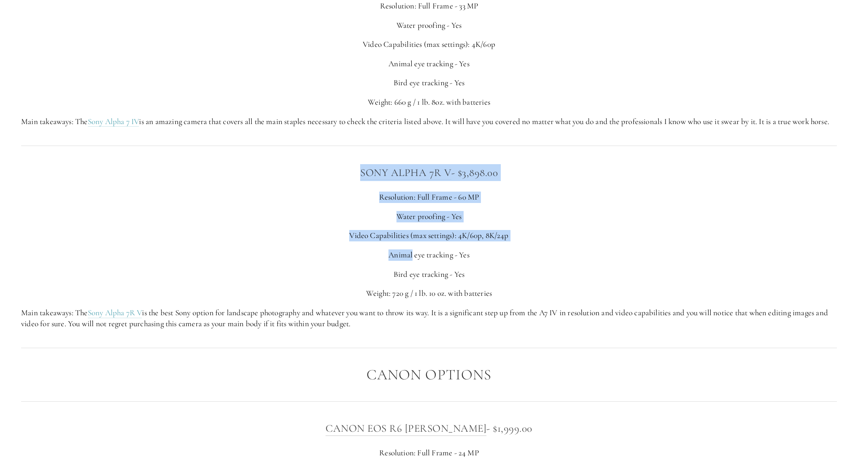  What do you see at coordinates (429, 197) in the screenshot?
I see `p: Resolution: Full Frame - 60 MP` at bounding box center [429, 197].